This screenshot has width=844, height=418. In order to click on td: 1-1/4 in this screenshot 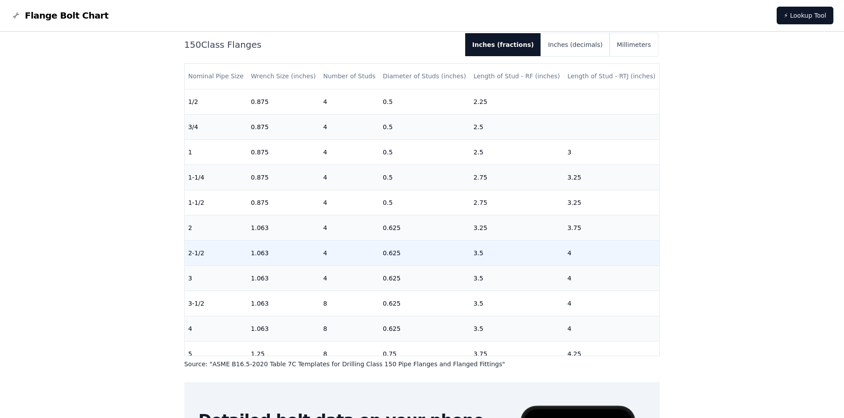, I will do `click(216, 177)`.